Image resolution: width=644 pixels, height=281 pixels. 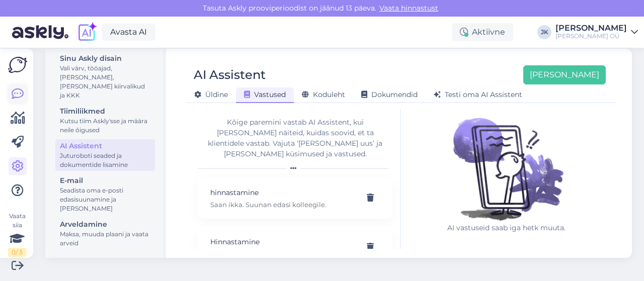 What do you see at coordinates (295, 248) in the screenshot?
I see `div: HinnastamineJah, pikemaks perioodiks kui 3 päeva saab soodsama hinna. Kui pikaks perioodiks ja mi...` at bounding box center [295, 248].